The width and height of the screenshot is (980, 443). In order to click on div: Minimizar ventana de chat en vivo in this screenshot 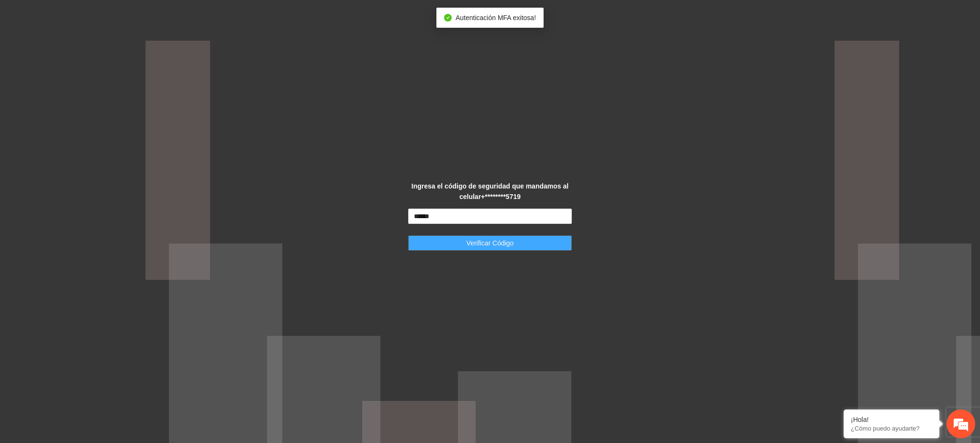, I will do `click(168, 16)`.